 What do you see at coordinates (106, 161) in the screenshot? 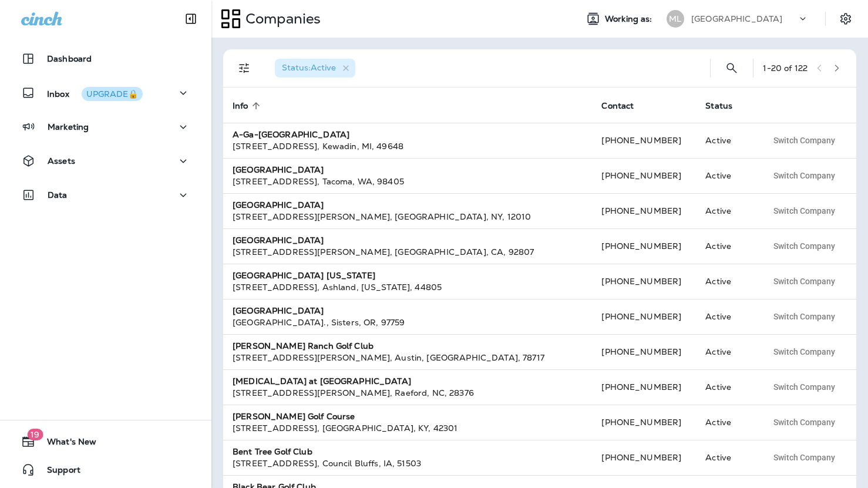
I see `button: Assets` at bounding box center [106, 161].